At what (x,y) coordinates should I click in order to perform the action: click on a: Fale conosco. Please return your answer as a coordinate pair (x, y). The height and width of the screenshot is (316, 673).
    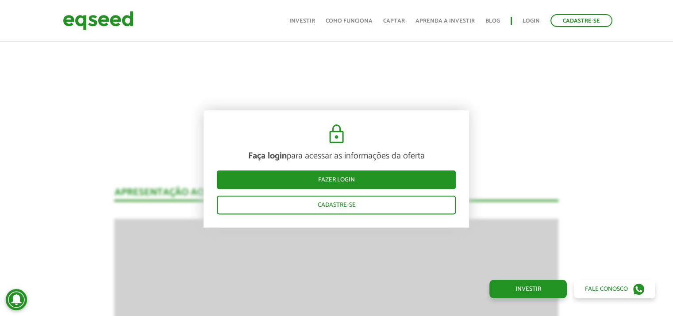
    Looking at the image, I should click on (614, 289).